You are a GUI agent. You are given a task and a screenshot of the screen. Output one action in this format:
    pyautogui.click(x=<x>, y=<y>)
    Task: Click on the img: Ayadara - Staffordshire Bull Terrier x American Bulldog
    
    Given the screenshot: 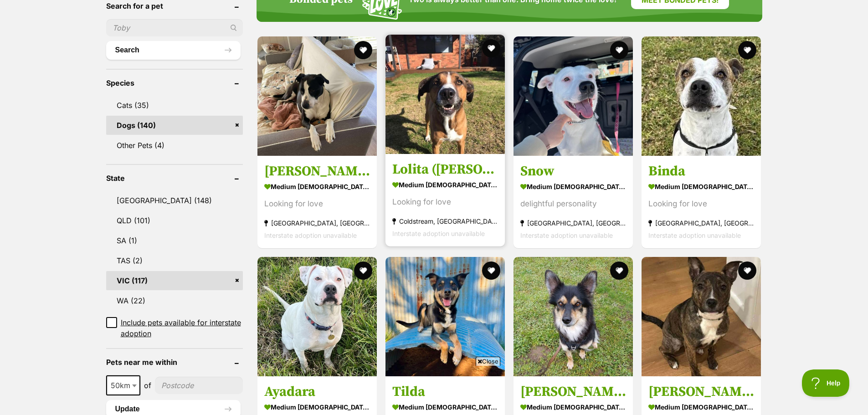 What is the action you would take?
    pyautogui.click(x=317, y=316)
    